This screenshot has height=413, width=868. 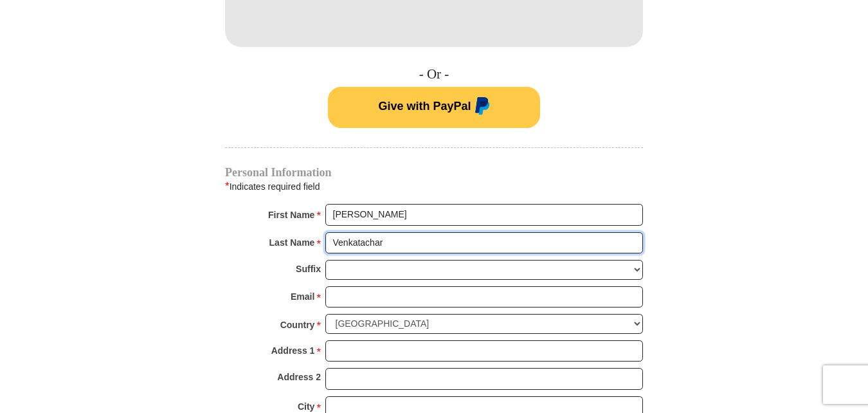 I want to click on strong: Email, so click(x=302, y=296).